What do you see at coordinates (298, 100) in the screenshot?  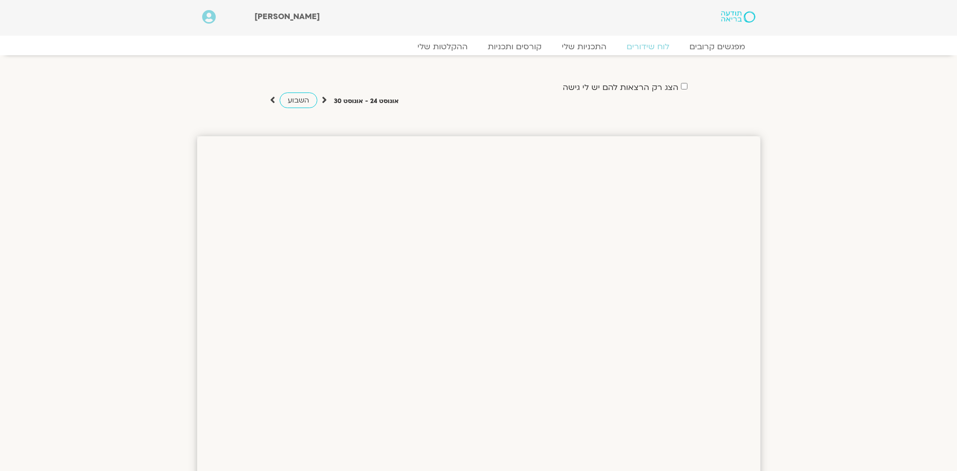 I see `span: השבוע` at bounding box center [298, 100].